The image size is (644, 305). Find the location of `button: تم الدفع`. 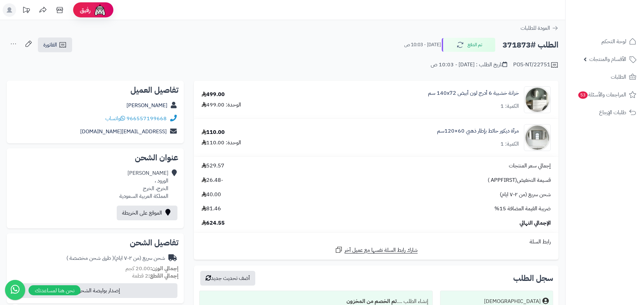

button: تم الدفع is located at coordinates (468, 45).